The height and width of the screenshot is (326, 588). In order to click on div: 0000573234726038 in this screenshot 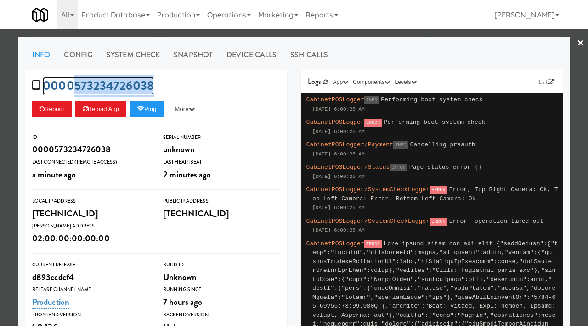, I will do `click(90, 150)`.